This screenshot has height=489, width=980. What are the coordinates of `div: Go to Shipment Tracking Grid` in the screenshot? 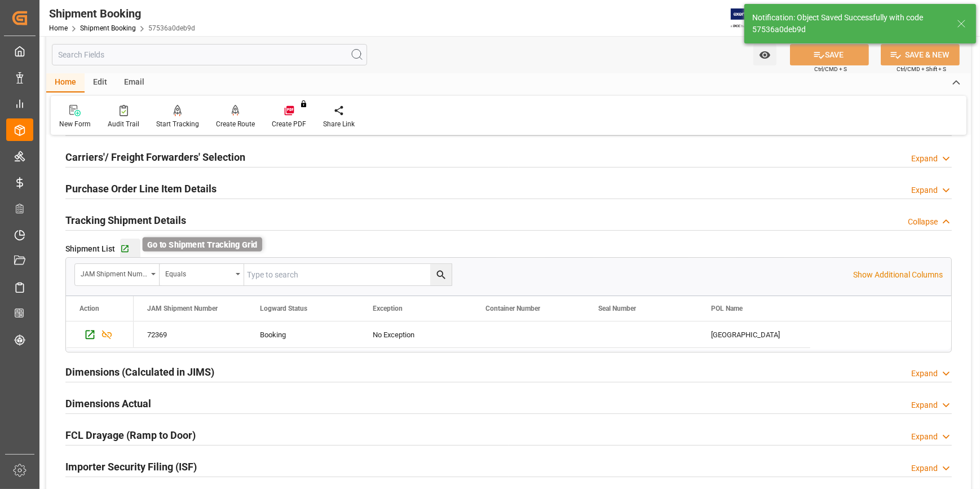 It's located at (202, 244).